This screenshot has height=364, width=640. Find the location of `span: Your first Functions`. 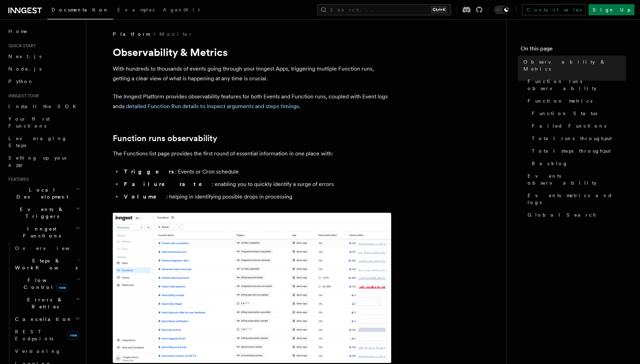

span: Your first Functions is located at coordinates (29, 122).